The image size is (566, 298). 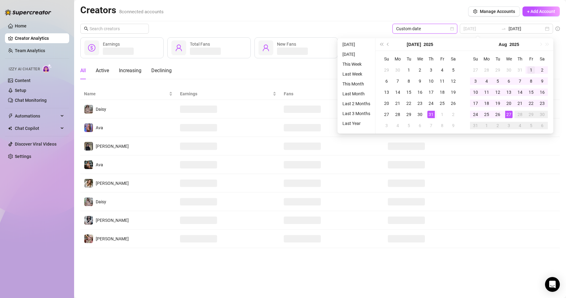 I want to click on div: 10, so click(x=431, y=81).